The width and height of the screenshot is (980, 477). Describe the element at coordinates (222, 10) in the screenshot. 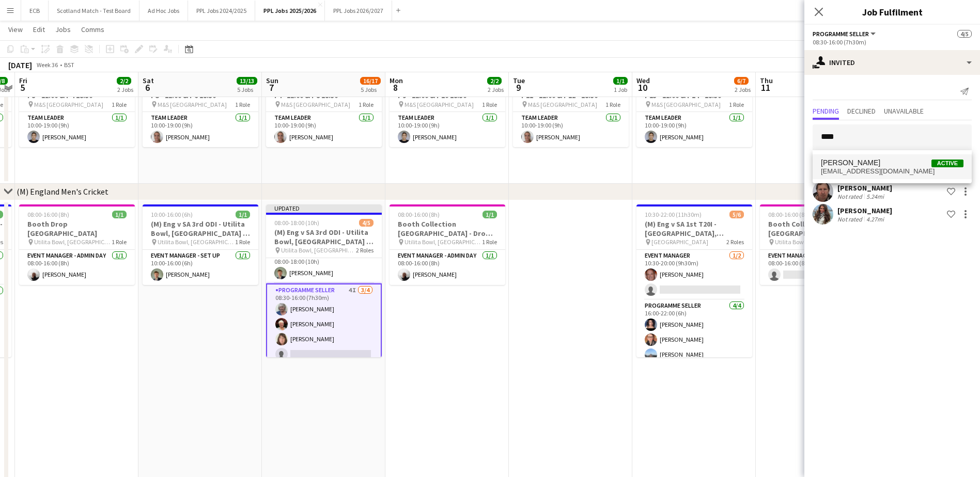

I see `button: PPL Jobs 2024/2025` at that location.